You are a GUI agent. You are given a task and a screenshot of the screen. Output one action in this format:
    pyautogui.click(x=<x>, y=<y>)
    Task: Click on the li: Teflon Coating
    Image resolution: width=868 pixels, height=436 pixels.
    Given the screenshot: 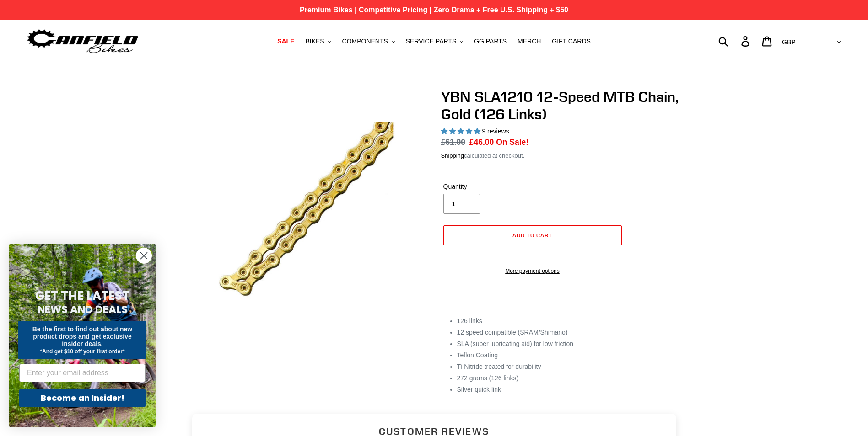 What is the action you would take?
    pyautogui.click(x=570, y=355)
    